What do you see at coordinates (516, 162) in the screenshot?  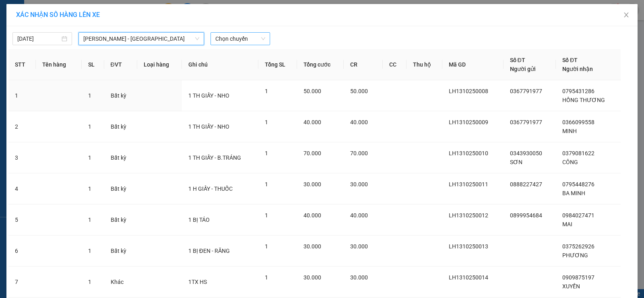 I see `span: SƠN` at bounding box center [516, 162].